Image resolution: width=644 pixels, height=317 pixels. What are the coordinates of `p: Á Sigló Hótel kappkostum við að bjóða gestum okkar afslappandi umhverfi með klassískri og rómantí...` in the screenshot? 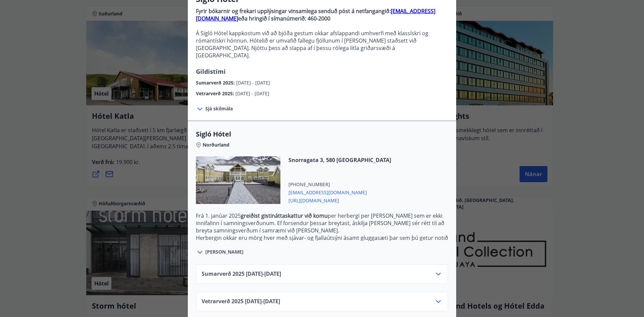 It's located at (322, 45).